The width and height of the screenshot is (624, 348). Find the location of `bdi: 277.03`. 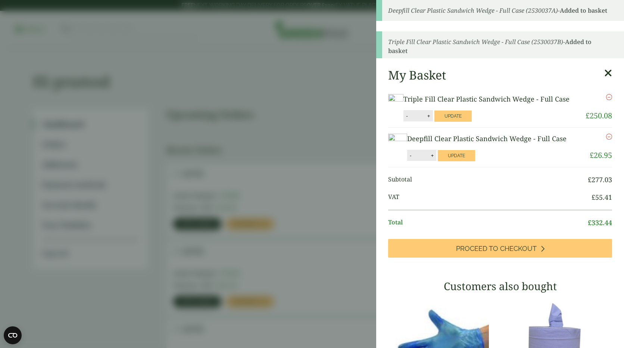

bdi: 277.03 is located at coordinates (600, 180).